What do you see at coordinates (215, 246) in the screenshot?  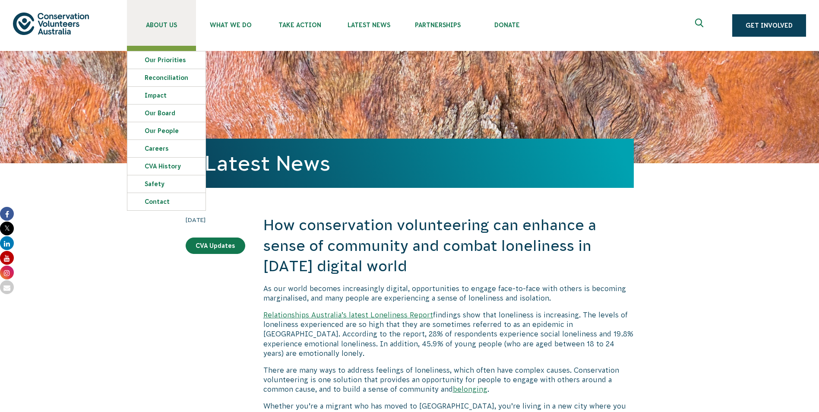 I see `a: CVA Updates` at bounding box center [215, 246].